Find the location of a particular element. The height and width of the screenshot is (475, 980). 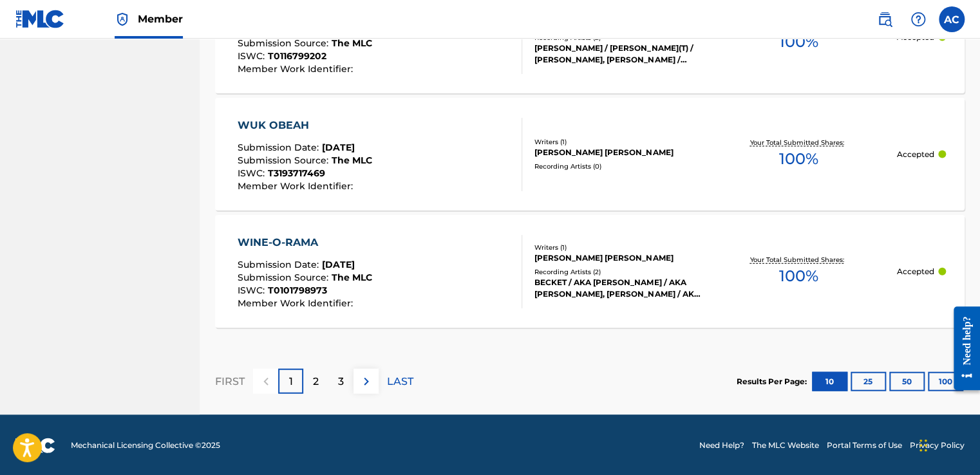

p: FIRST is located at coordinates (229, 382).